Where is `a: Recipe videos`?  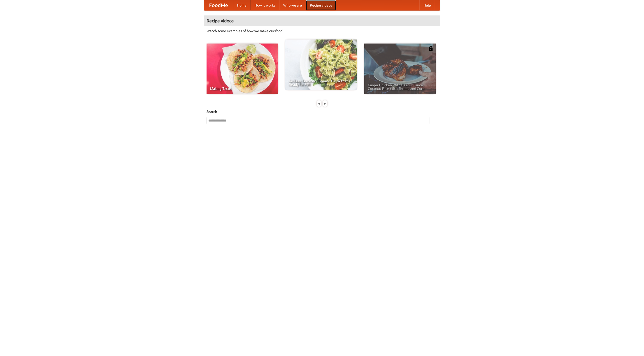 a: Recipe videos is located at coordinates (321, 5).